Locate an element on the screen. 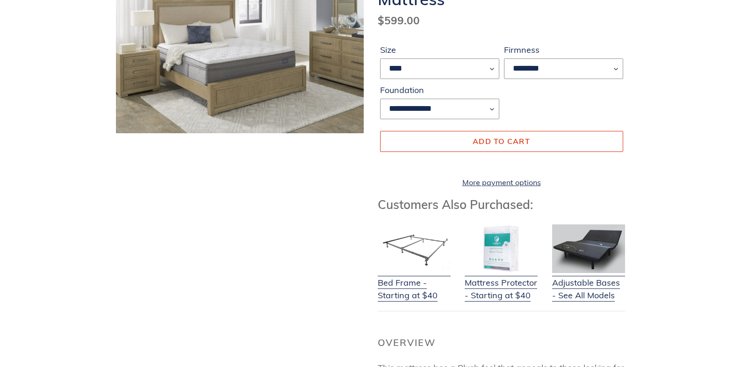 This screenshot has width=741, height=367. label: Size is located at coordinates (439, 50).